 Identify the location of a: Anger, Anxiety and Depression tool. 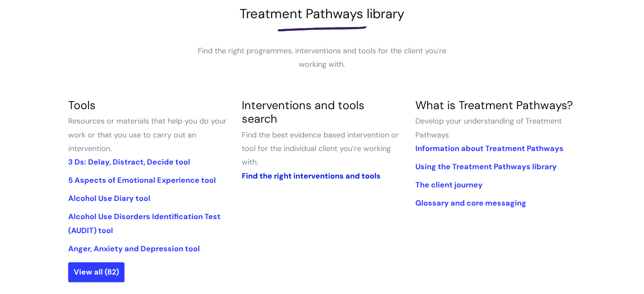
(134, 249).